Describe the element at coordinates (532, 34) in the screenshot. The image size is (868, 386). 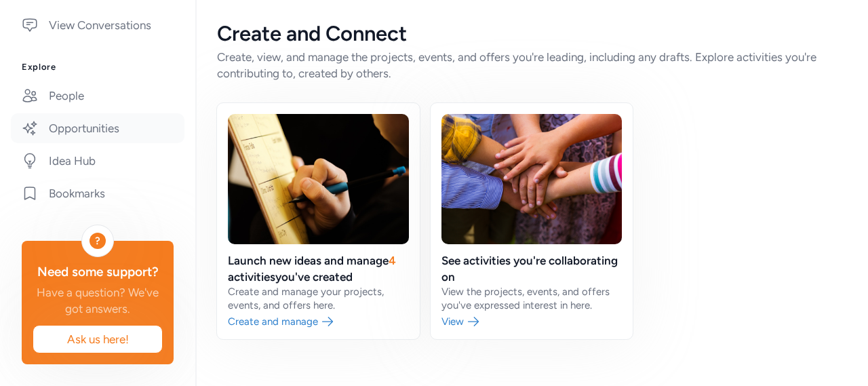
I see `div: Create and Connect` at that location.